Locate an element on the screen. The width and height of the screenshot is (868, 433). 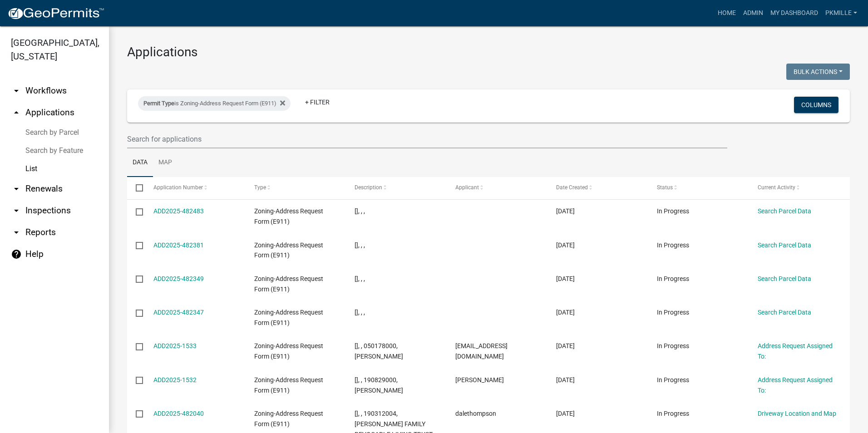
a: ADD2025-482349 is located at coordinates (178, 279).